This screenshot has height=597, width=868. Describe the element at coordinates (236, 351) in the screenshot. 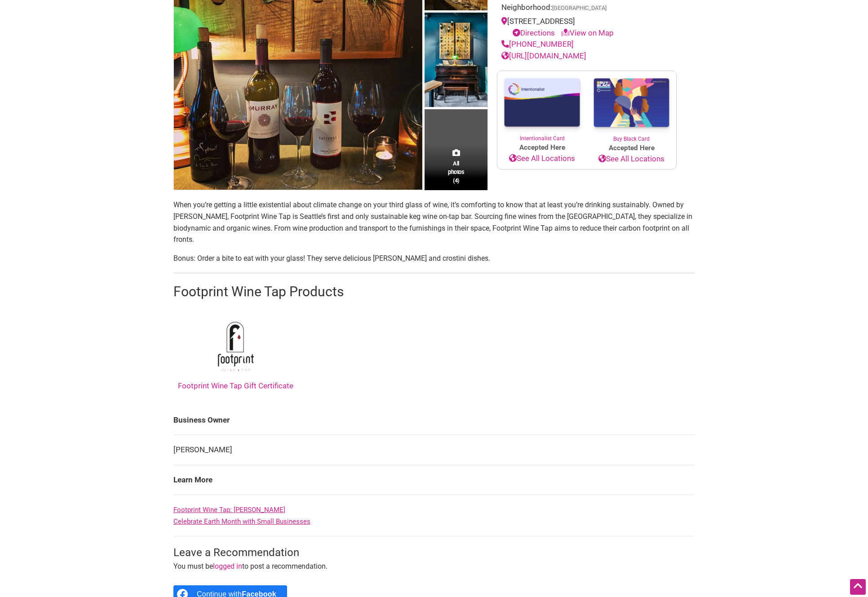

I see `a: Footprint Wine Tap Gift Certificate` at that location.